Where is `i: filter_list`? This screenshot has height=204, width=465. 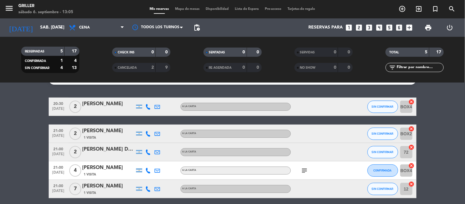 i: filter_list is located at coordinates (393, 67).